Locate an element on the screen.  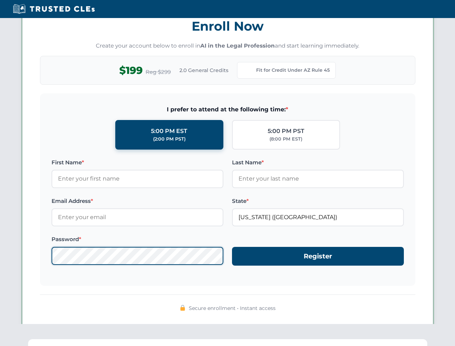
span: Secure enrollment • Instant access is located at coordinates (232, 308).